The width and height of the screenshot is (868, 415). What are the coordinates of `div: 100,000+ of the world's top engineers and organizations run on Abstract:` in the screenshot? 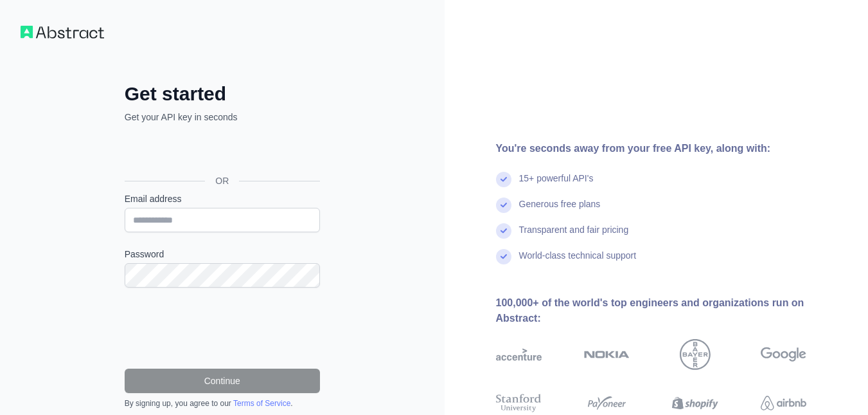 It's located at (673, 310).